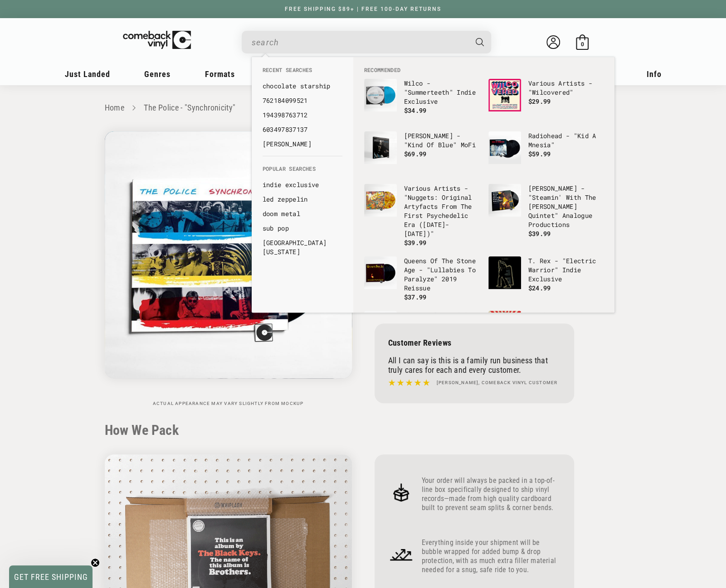 The height and width of the screenshot is (588, 726). What do you see at coordinates (303, 130) in the screenshot?
I see `a: 603497837137` at bounding box center [303, 130].